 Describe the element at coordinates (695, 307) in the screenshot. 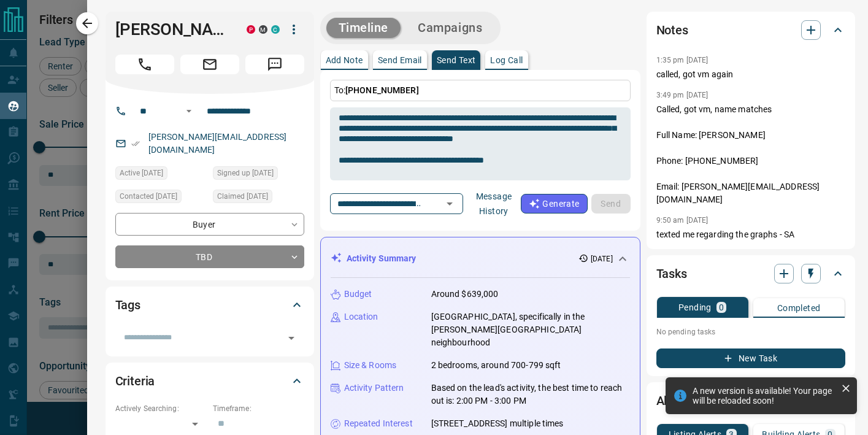

I see `p: Pending` at that location.